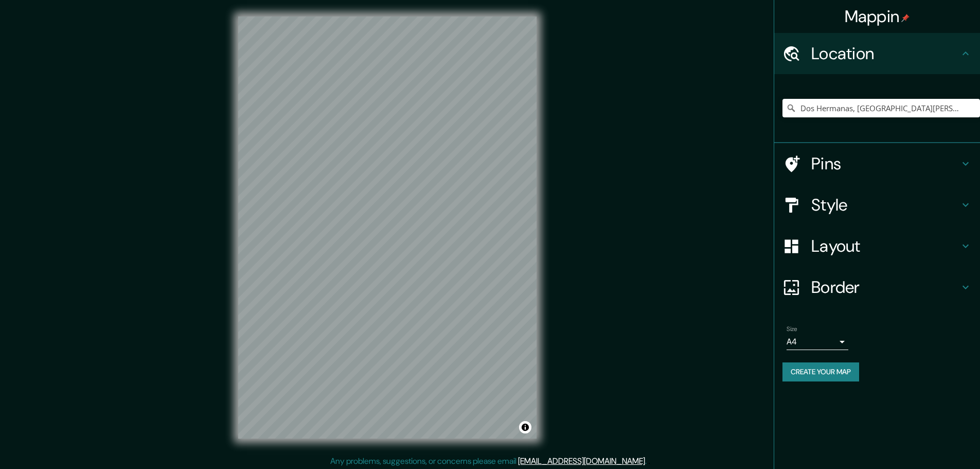  I want to click on div: Pins, so click(877, 163).